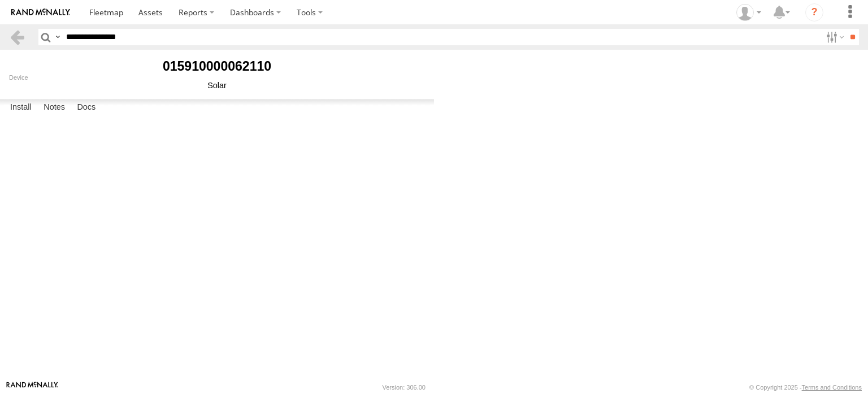  Describe the element at coordinates (32, 387) in the screenshot. I see `a: Visit our Website` at that location.